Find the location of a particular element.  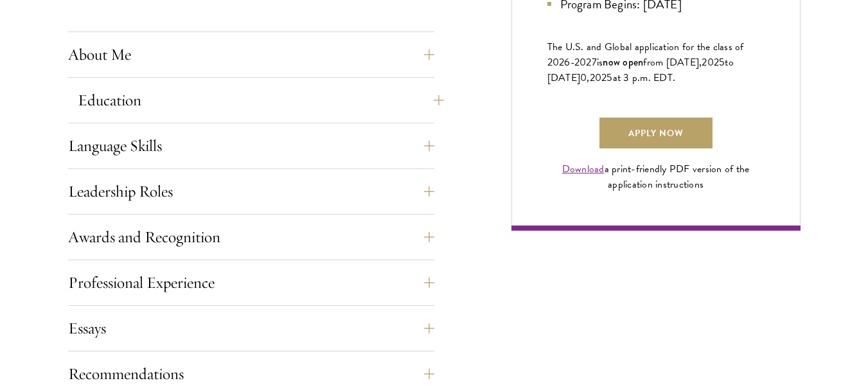

button: Awards and Recognition is located at coordinates (251, 237).